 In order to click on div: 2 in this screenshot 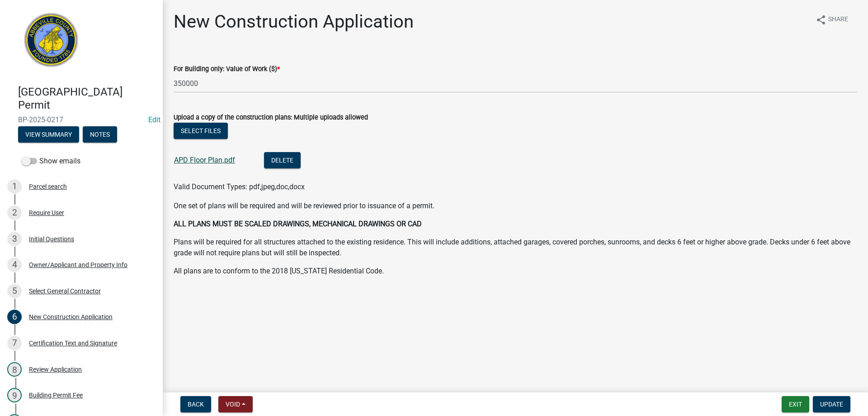, I will do `click(14, 212)`.